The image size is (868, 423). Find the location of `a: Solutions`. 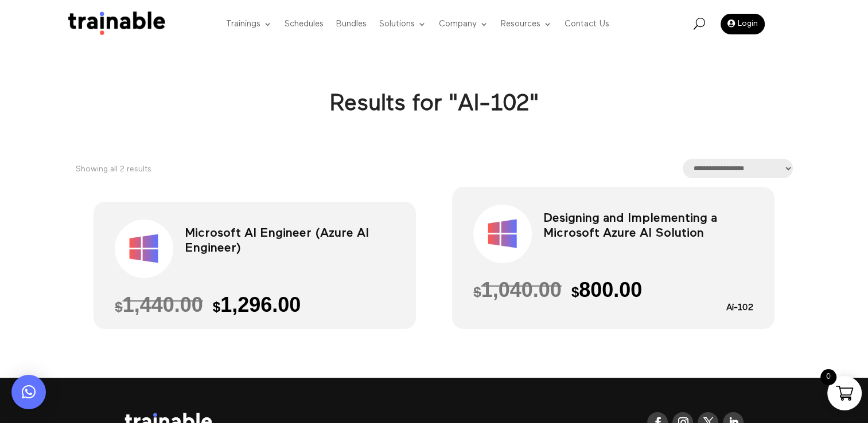

a: Solutions is located at coordinates (402, 24).